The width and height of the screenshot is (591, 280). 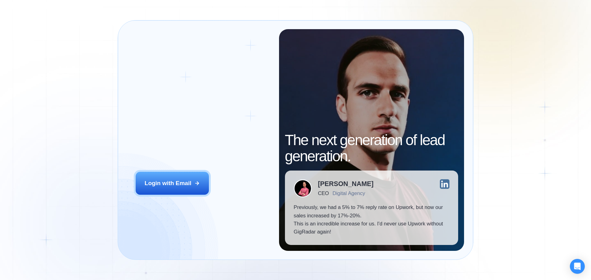 What do you see at coordinates (372, 148) in the screenshot?
I see `h2: The next generation of lead generation.` at bounding box center [372, 148].